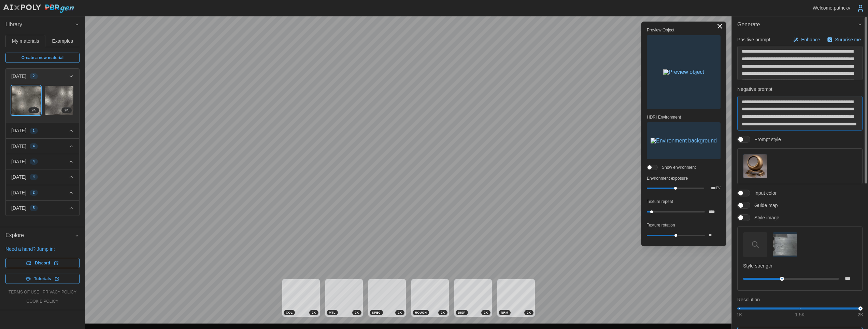  Describe the element at coordinates (42, 263) in the screenshot. I see `a: Discord` at that location.